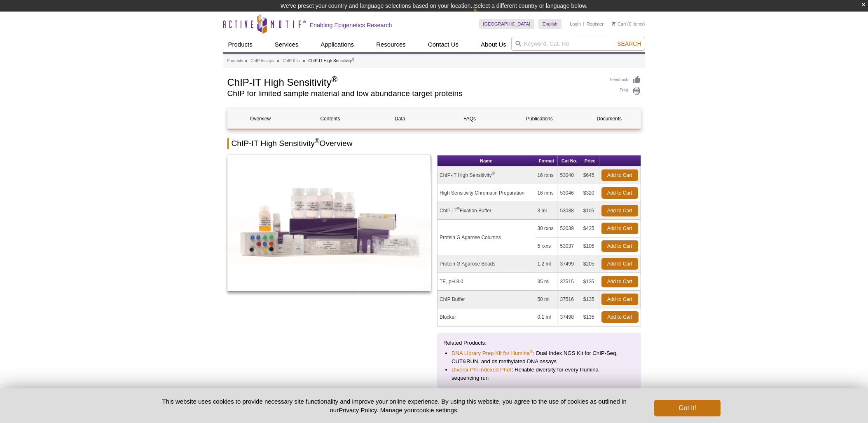  I want to click on li: : Dual Index NGS Kit for ChIP-Seq, CUT&RUN, and ds methylated DNA assays, so click(539, 357).